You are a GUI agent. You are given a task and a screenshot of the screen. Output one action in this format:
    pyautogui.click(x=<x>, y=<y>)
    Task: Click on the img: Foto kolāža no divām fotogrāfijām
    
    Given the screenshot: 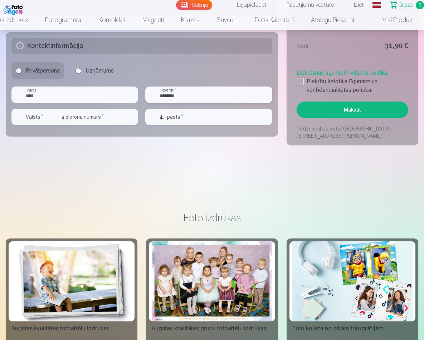 What is the action you would take?
    pyautogui.click(x=353, y=282)
    